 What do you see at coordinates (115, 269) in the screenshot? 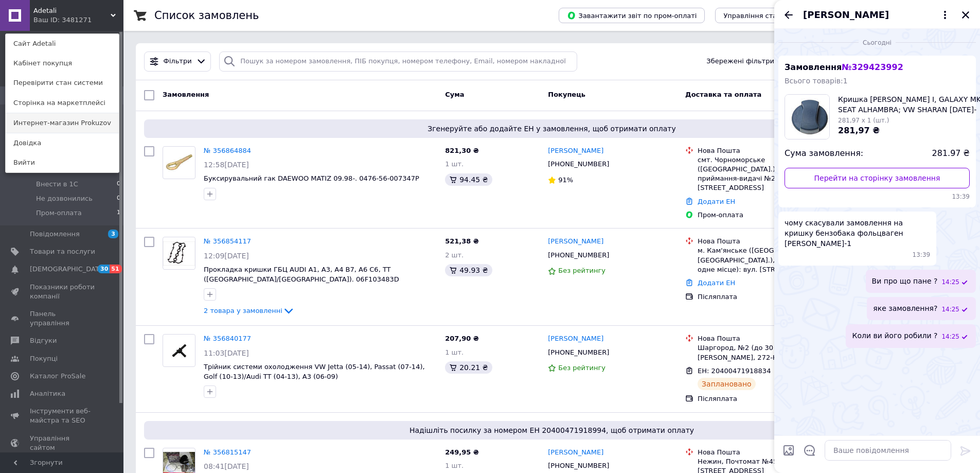
I see `span: 51` at bounding box center [115, 269].